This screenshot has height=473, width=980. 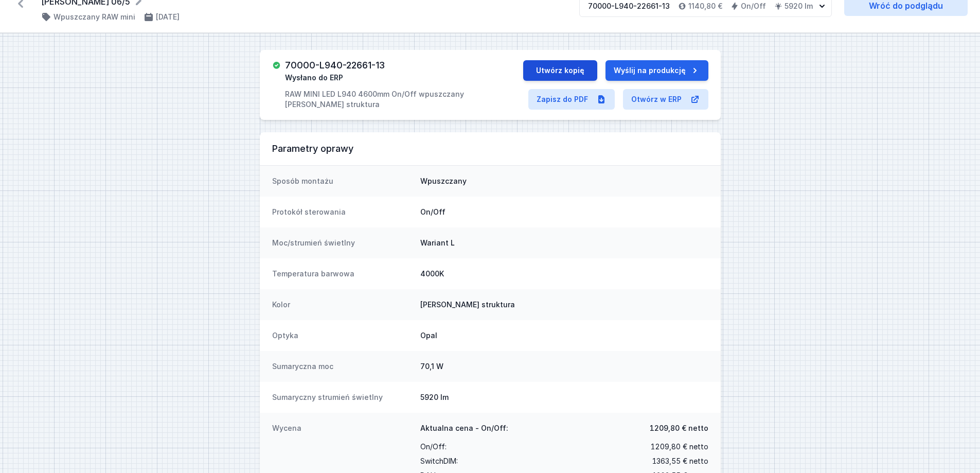 I want to click on dt: Kolor, so click(x=342, y=304).